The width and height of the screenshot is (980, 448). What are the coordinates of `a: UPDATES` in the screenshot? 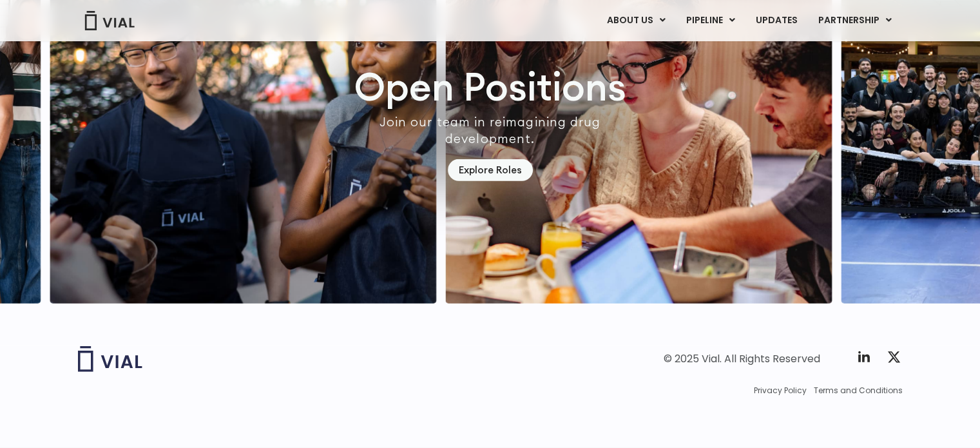 It's located at (776, 21).